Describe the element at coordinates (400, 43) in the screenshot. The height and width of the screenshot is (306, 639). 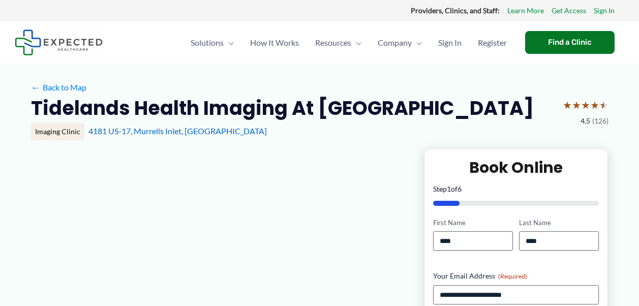
I see `a: CompanyMenu Toggle` at that location.